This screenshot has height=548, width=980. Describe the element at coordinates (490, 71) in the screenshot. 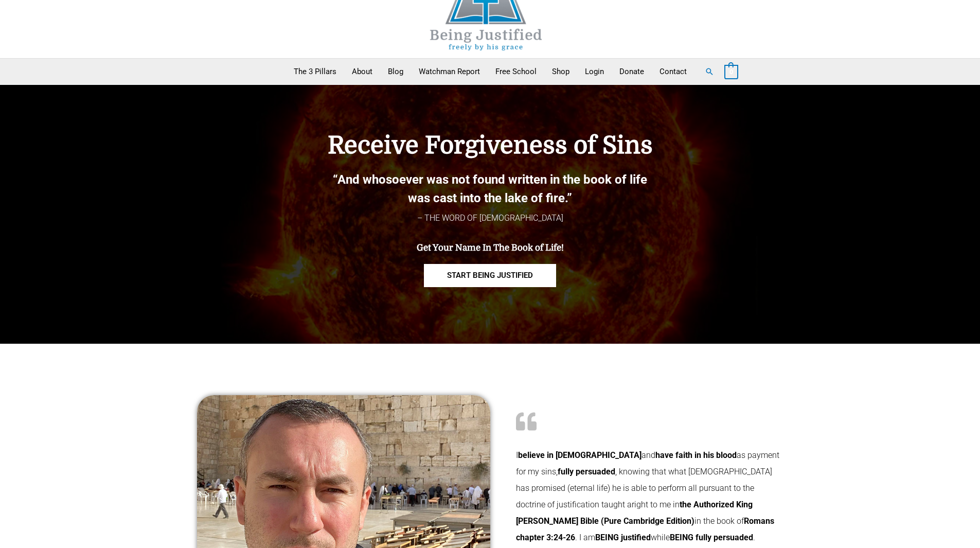

I see `nav: Primary Site Navigation` at that location.